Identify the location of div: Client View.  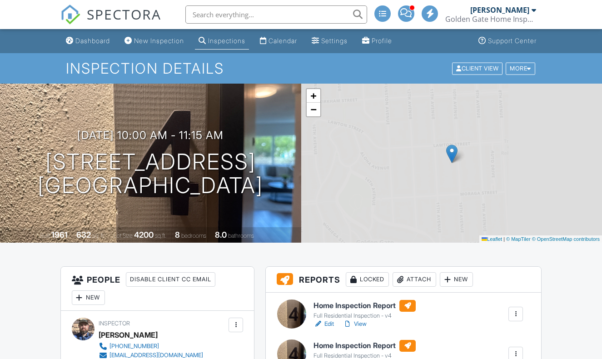
(477, 68).